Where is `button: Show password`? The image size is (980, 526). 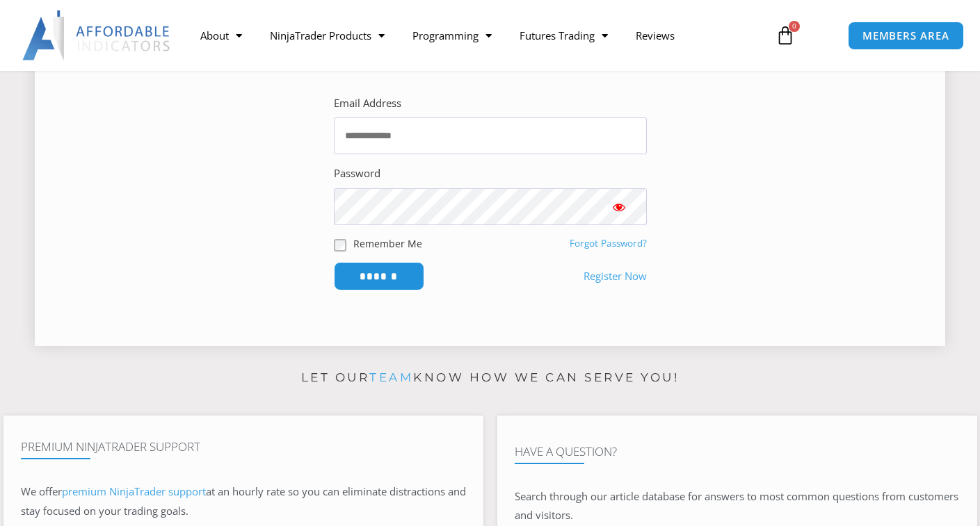
button: Show password is located at coordinates (618, 207).